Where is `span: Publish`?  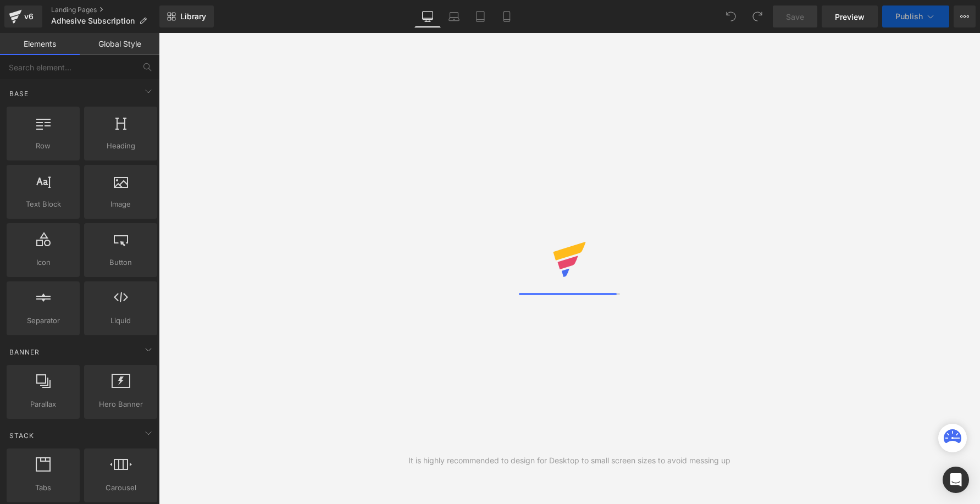 span: Publish is located at coordinates (910, 16).